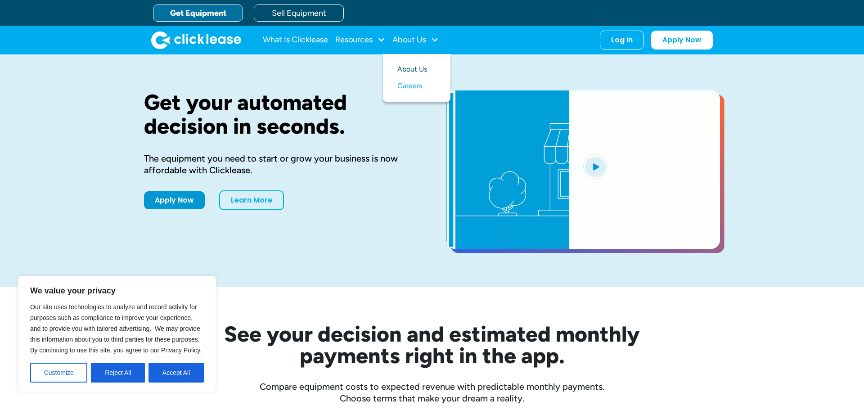 The width and height of the screenshot is (864, 410). I want to click on div: Compare equipment costs to expected revenue with predictable monthly payments. Choose terms that ..., so click(432, 392).